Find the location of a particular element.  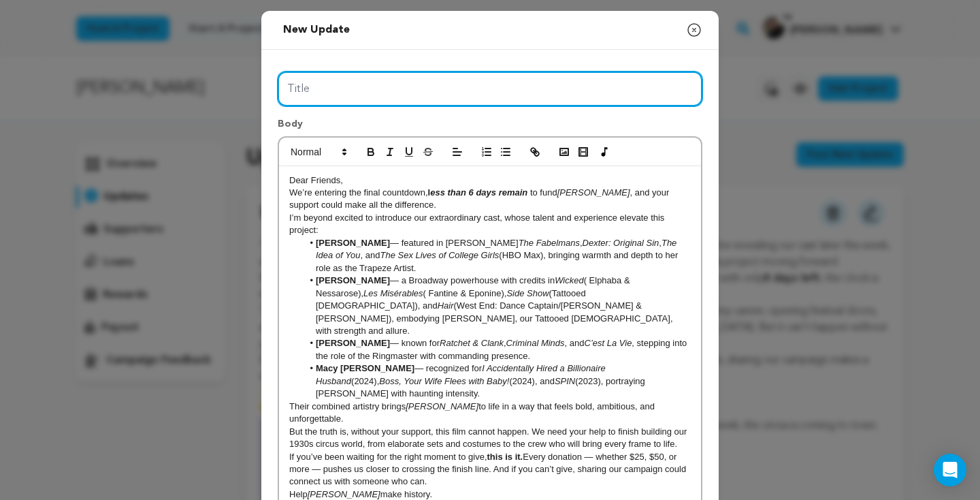

li: — a Broadway powerhouse with credits in ( Elphaba & Nessarose), ( Fantine & Eponine), (Tattooed [... is located at coordinates (497, 306).